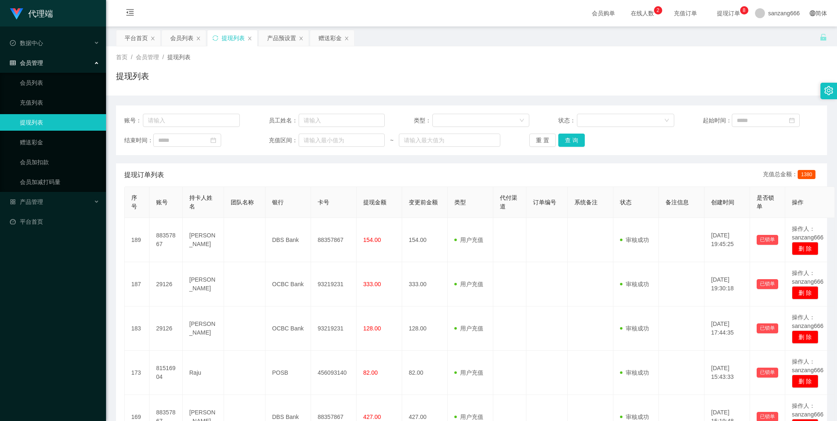 This screenshot has width=837, height=421. Describe the element at coordinates (372, 329) in the screenshot. I see `span: 128.00` at that location.